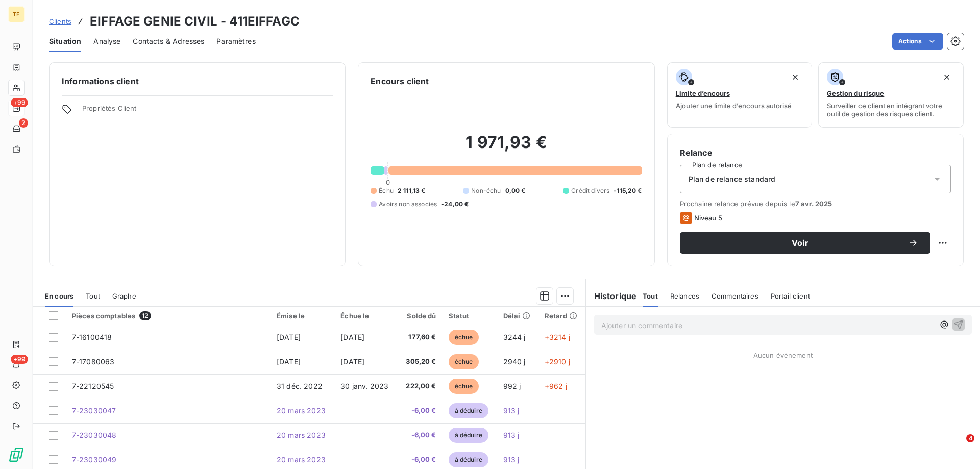  Describe the element at coordinates (364, 386) in the screenshot. I see `span: 30 janv. 2023` at that location.